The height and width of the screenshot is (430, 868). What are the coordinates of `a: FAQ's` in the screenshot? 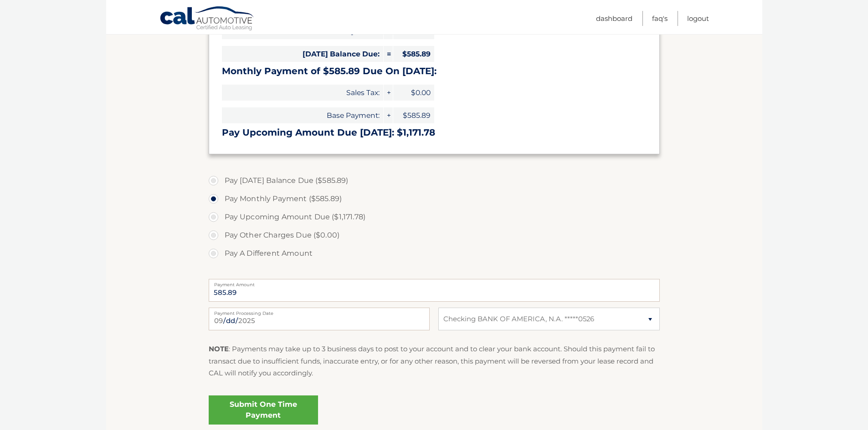 It's located at (660, 18).